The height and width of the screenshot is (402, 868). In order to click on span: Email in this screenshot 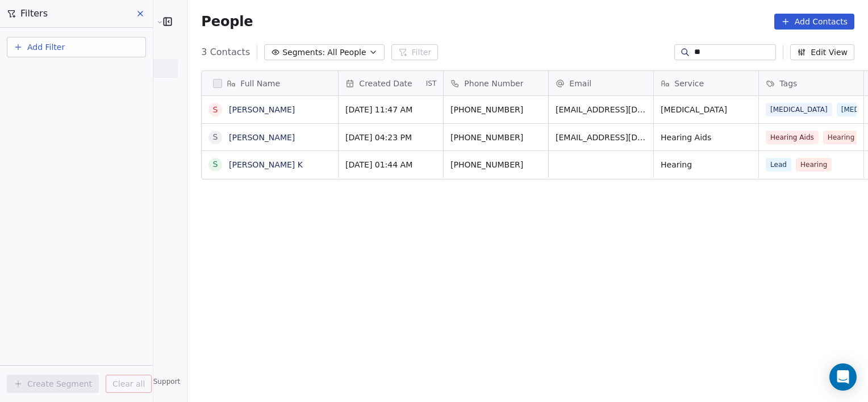, I will do `click(580, 84)`.